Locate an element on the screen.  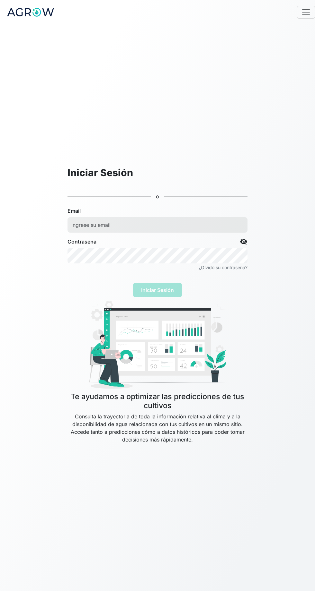
span: visibility_off is located at coordinates (243, 242).